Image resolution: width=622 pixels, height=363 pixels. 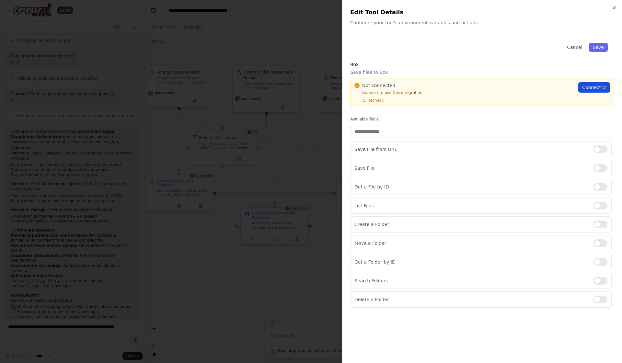 What do you see at coordinates (482, 23) in the screenshot?
I see `p: Configure your tool's environment variables and actions.` at bounding box center [482, 23].